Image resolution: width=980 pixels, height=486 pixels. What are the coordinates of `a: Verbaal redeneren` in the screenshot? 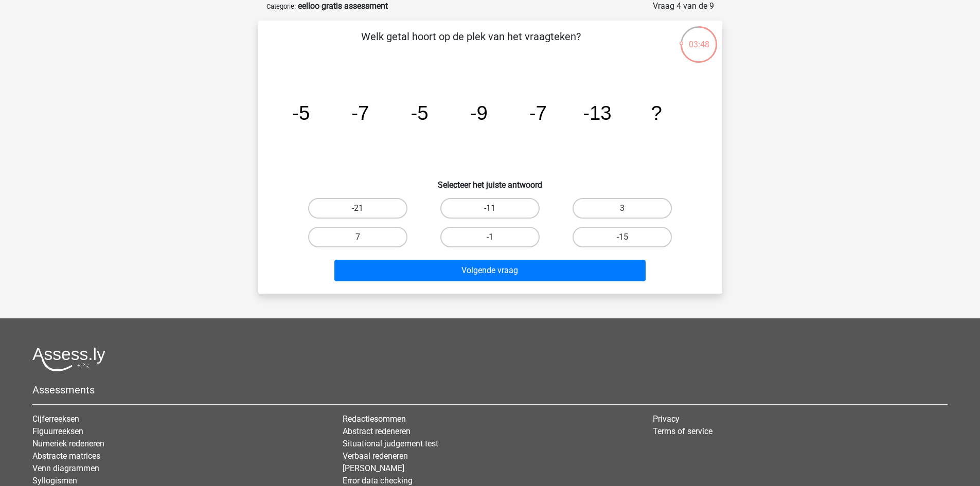 It's located at (375, 456).